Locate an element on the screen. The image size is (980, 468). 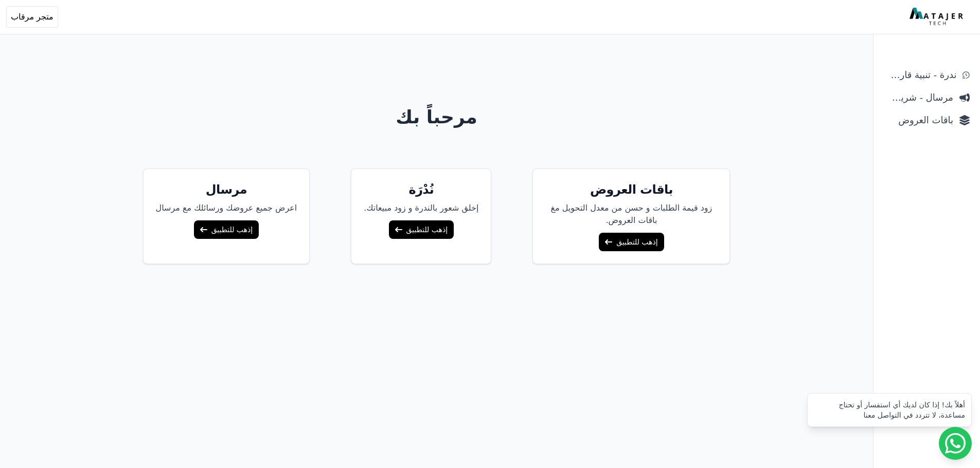
p: زود قيمة الطلبات و حسن من معدل التحويل مغ باقات العروض. is located at coordinates (631, 214).